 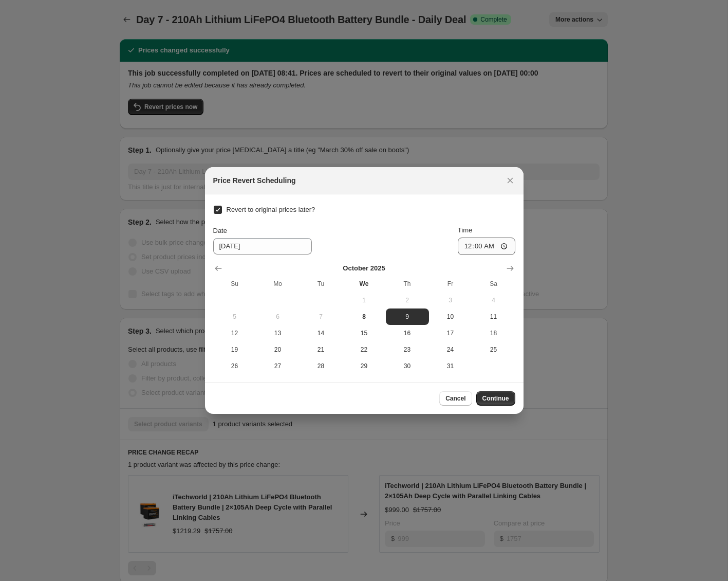 What do you see at coordinates (455, 398) in the screenshot?
I see `span: Cancel` at bounding box center [455, 398].